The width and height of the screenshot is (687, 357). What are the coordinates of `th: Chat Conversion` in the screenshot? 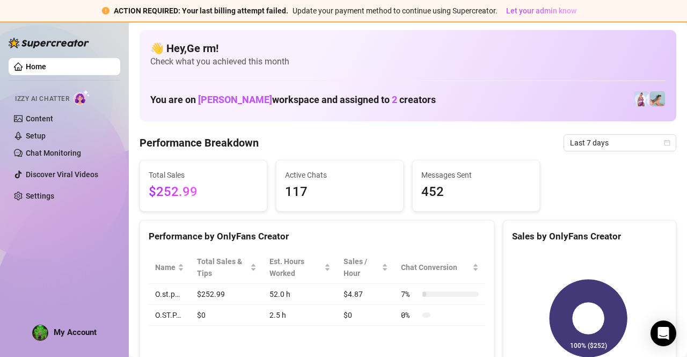 It's located at (440, 267).